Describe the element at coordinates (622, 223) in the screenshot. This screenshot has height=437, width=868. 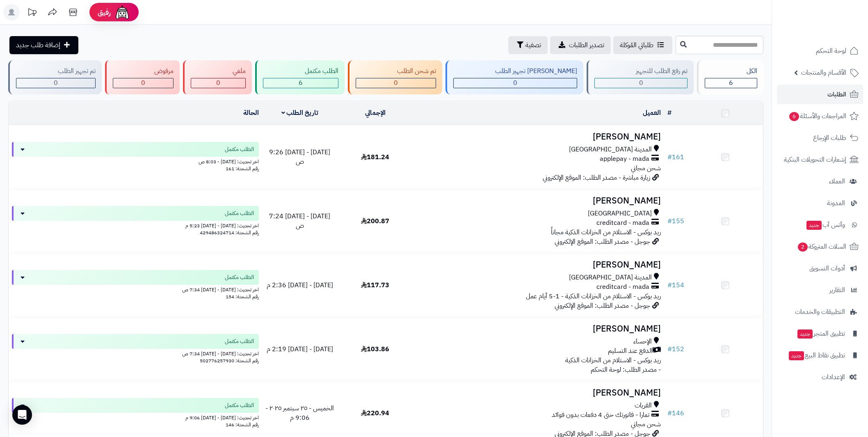
I see `span: creditcard - mada` at that location.